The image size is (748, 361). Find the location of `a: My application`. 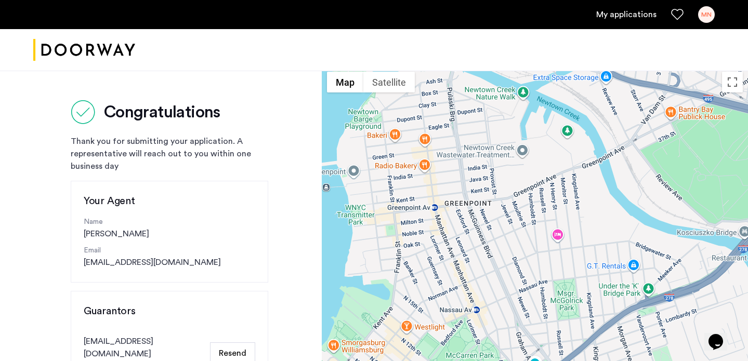

a: My application is located at coordinates (626, 15).